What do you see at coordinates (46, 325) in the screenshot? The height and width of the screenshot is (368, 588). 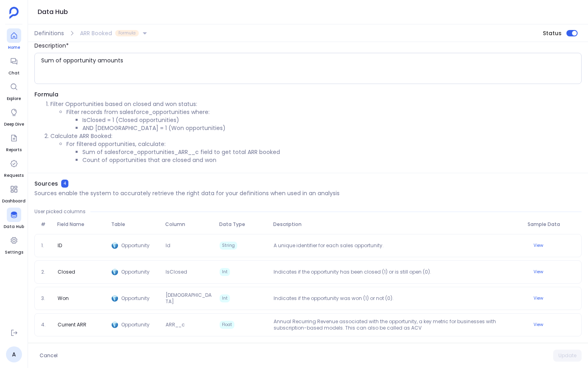 I see `span: 4.` at bounding box center [46, 325].